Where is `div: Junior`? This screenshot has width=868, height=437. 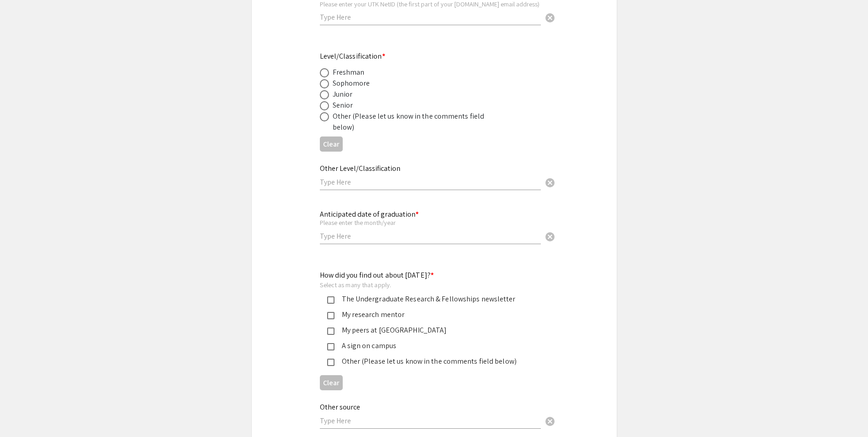
div: Junior is located at coordinates (343, 95).